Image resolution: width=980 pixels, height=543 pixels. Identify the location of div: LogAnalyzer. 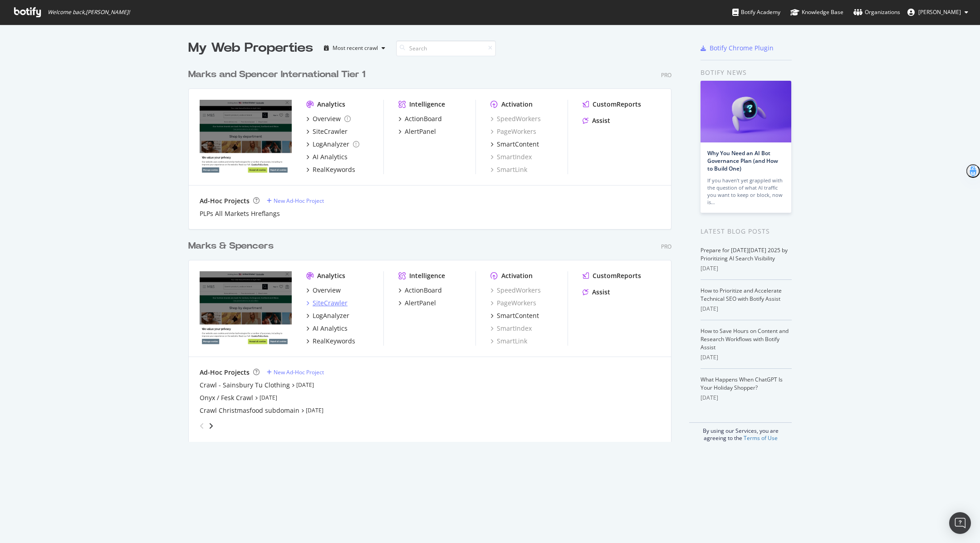
(331, 144).